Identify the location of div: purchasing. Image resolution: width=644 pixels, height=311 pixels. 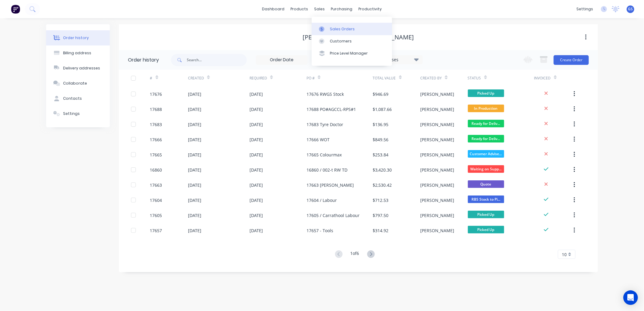
(342, 9).